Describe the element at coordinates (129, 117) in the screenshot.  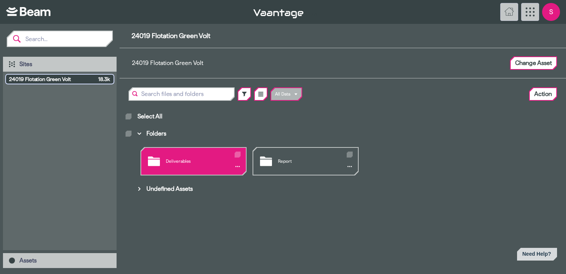
I see `label: Select All` at that location.